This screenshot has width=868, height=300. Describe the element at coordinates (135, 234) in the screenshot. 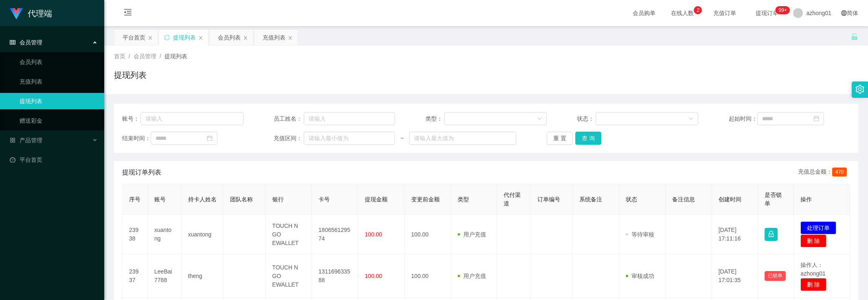

I see `td: 23938` at that location.